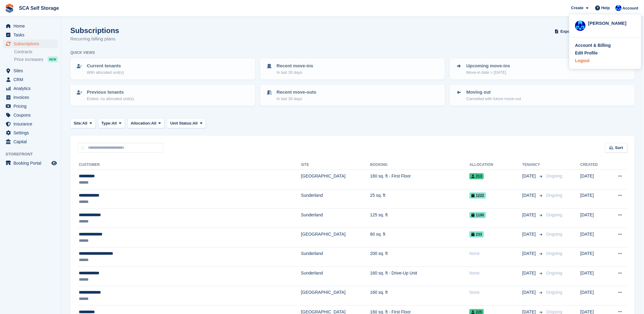  Describe the element at coordinates (32, 26) in the screenshot. I see `span: Home` at that location.